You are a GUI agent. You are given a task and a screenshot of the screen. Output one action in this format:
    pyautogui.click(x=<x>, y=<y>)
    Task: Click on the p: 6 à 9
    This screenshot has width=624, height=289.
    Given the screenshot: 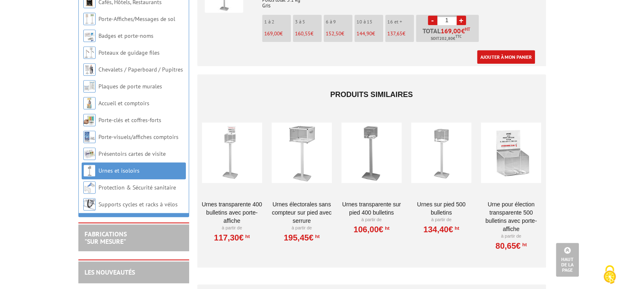 What is the action you would take?
    pyautogui.click(x=339, y=22)
    